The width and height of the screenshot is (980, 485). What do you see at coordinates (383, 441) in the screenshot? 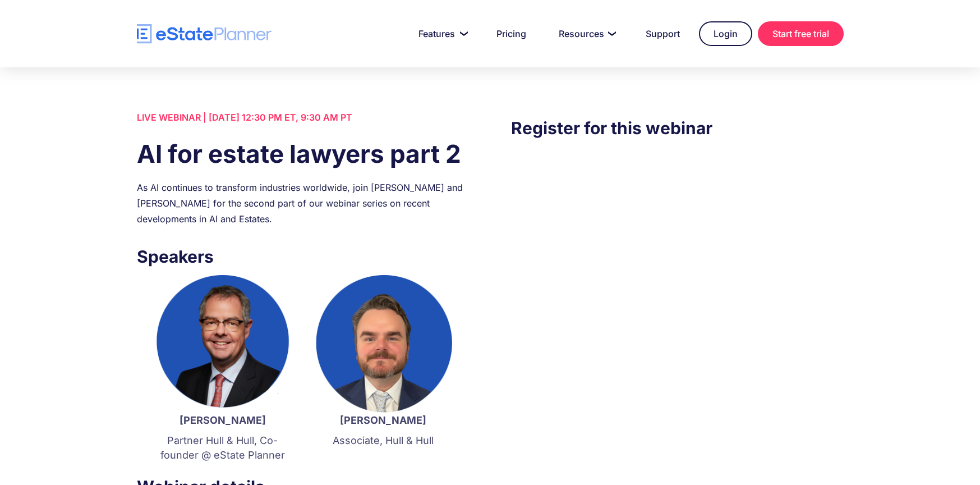
I see `p: Associate, Hull & Hull` at bounding box center [383, 441].